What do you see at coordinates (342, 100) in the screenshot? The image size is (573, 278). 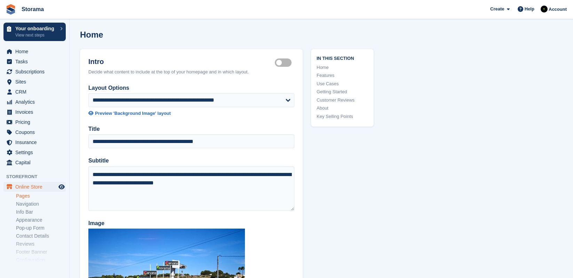 I see `a: Customer Reviews` at bounding box center [342, 100].